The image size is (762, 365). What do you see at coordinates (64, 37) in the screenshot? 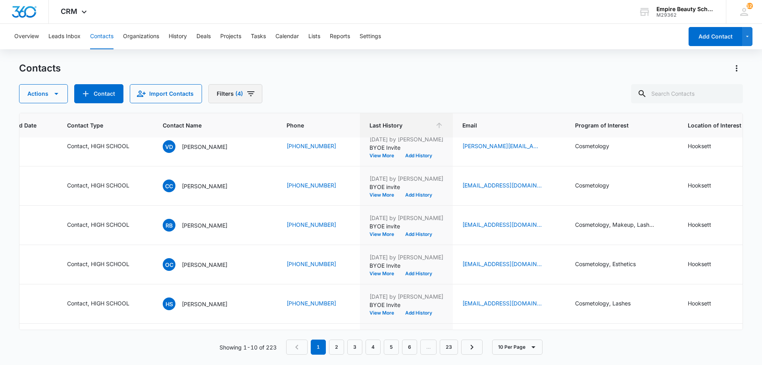
I see `button: Leads Inbox` at bounding box center [64, 37].